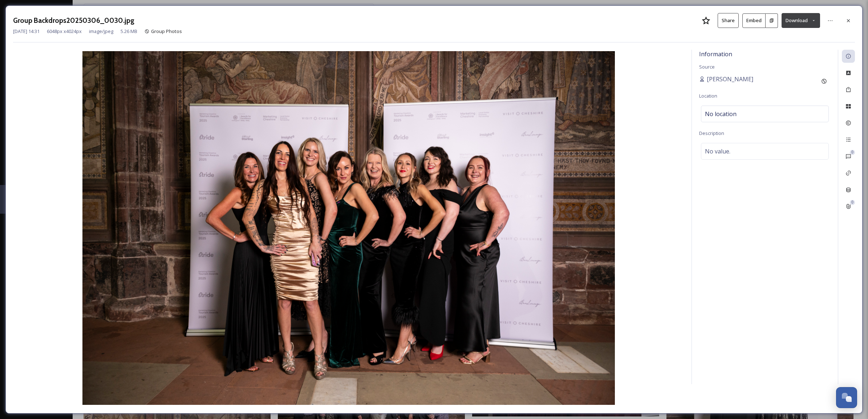 The height and width of the screenshot is (419, 868). Describe the element at coordinates (847, 398) in the screenshot. I see `button: Open Chat` at that location.